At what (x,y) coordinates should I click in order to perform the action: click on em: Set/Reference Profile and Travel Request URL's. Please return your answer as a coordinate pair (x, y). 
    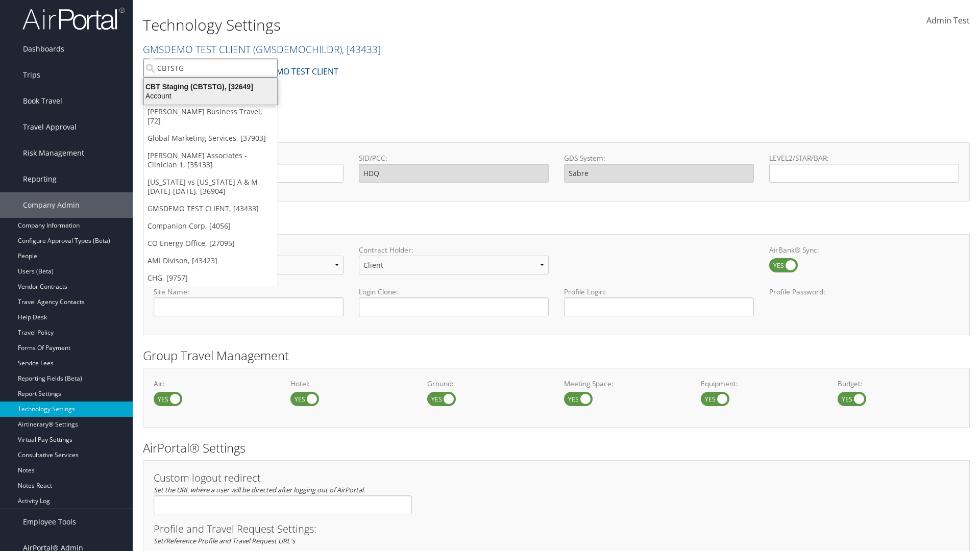
    Looking at the image, I should click on (224, 541).